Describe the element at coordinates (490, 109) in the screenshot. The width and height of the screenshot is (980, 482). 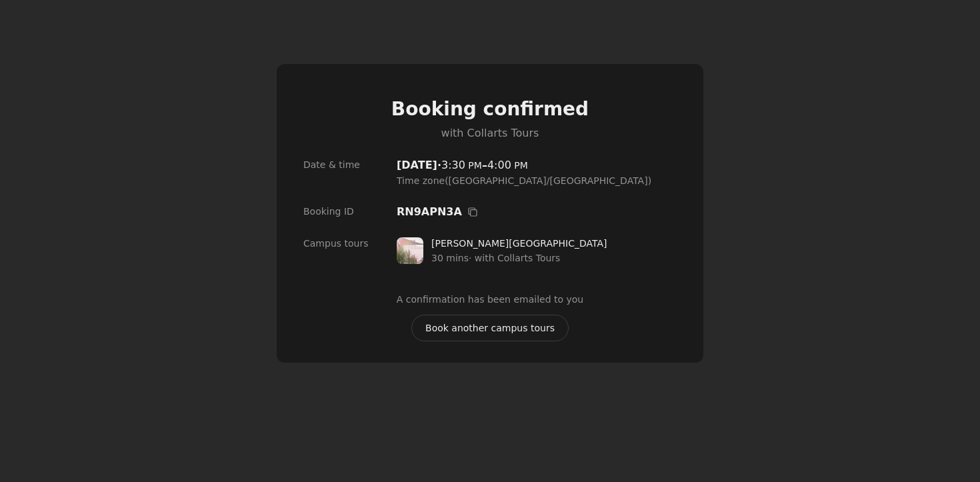
I see `h1: Booking confirmed` at that location.